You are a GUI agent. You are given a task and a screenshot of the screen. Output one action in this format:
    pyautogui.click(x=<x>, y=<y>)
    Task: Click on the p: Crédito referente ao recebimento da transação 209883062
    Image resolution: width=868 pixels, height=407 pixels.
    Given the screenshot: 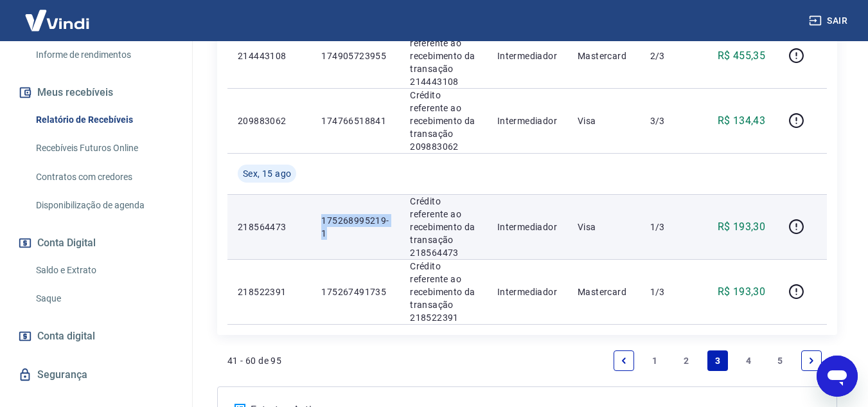 What is the action you would take?
    pyautogui.click(x=444, y=121)
    